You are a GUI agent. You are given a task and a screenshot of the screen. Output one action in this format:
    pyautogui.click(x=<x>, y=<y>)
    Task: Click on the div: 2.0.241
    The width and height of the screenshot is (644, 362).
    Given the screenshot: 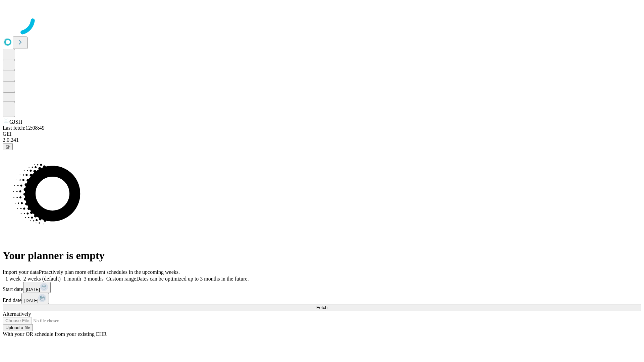 What is the action you would take?
    pyautogui.click(x=322, y=140)
    